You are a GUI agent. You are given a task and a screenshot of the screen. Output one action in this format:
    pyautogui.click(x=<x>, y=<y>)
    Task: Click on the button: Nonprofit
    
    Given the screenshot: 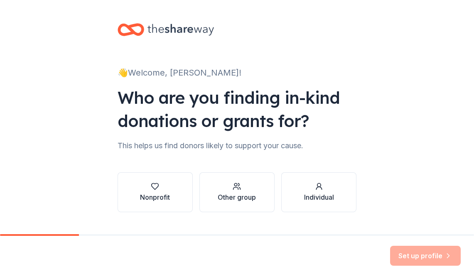 What is the action you would take?
    pyautogui.click(x=155, y=192)
    